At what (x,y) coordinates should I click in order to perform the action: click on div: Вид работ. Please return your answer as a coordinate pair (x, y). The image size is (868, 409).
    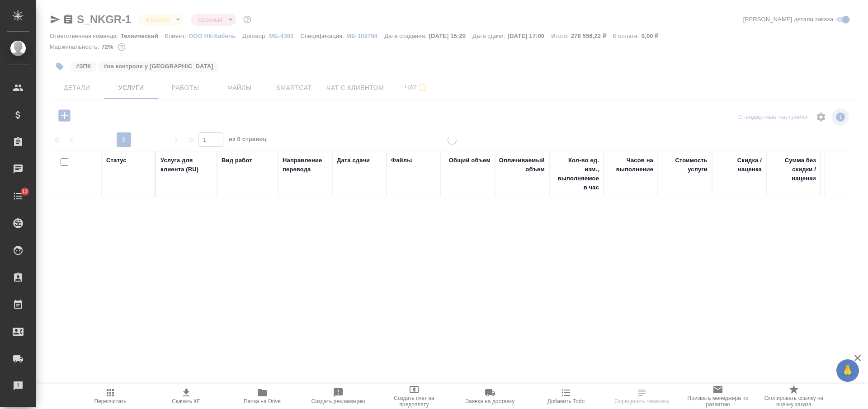
    Looking at the image, I should click on (237, 161).